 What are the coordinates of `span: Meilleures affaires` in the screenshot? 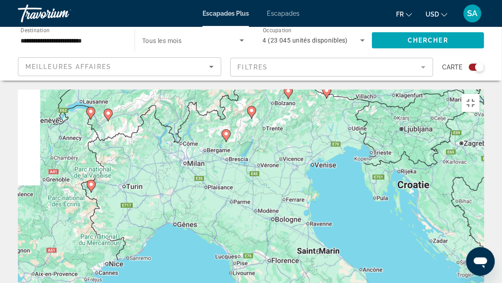 It's located at (68, 67).